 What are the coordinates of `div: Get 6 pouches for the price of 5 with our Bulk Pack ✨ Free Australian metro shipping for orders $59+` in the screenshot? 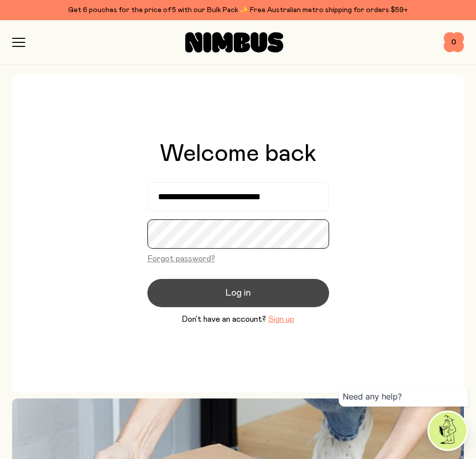 It's located at (237, 10).